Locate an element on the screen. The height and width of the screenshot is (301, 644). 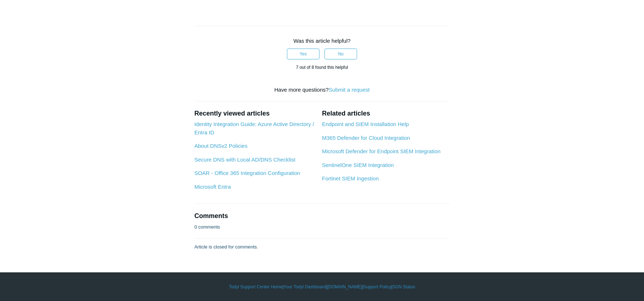
a: M365 Defender for Cloud Integration is located at coordinates (366, 138).